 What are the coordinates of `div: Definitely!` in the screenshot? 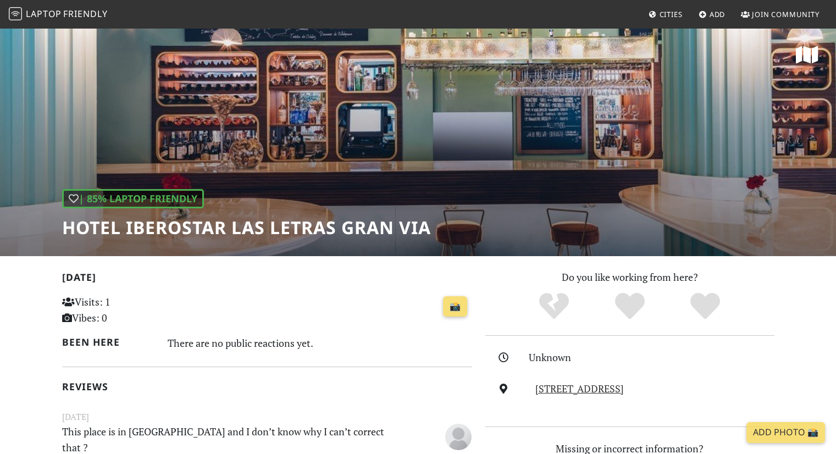 It's located at (705, 306).